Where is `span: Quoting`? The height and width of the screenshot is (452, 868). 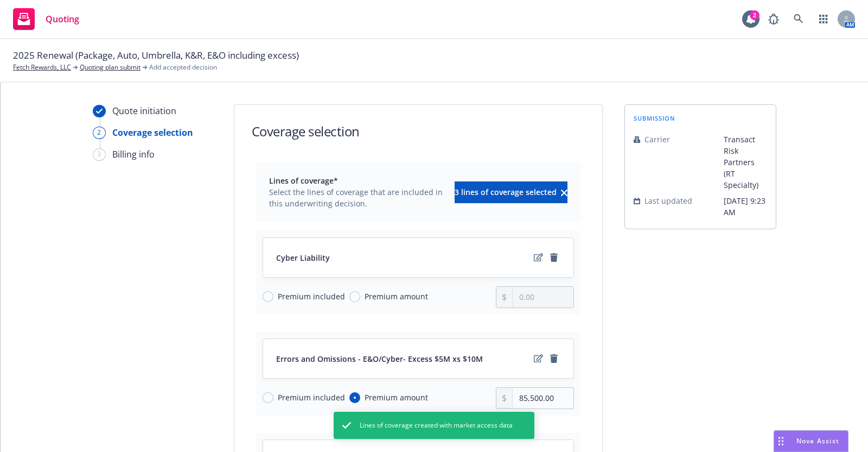
span: Quoting is located at coordinates (62, 19).